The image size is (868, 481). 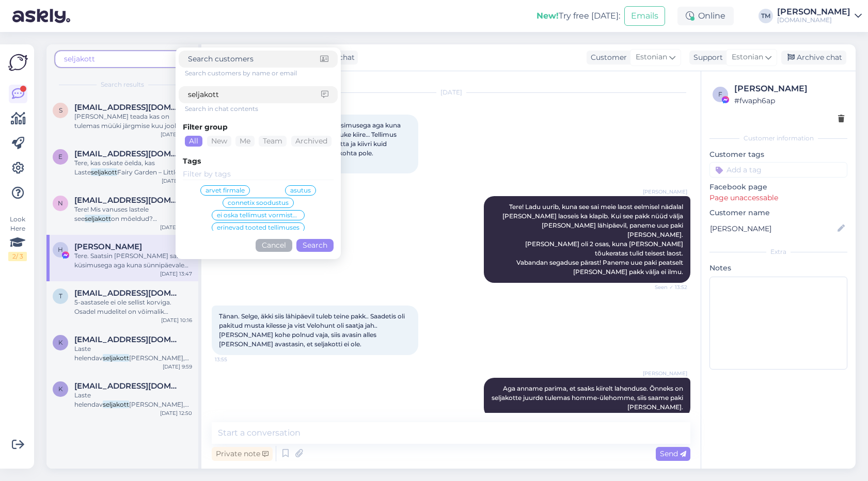 What do you see at coordinates (18, 62) in the screenshot?
I see `img: Askly Logo` at bounding box center [18, 62].